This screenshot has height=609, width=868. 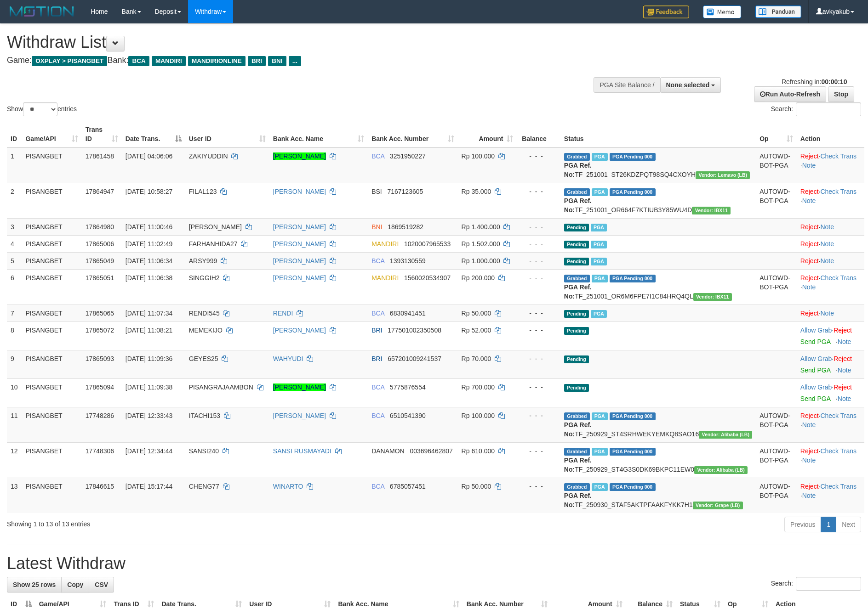 I want to click on a: WINARTO, so click(x=288, y=486).